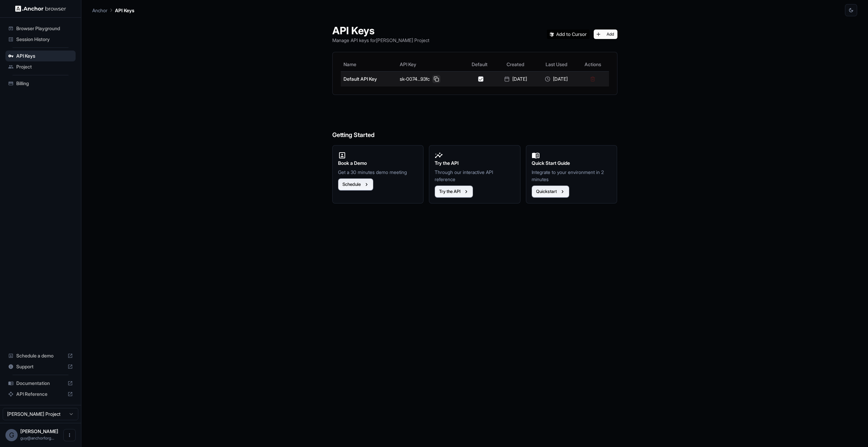 The height and width of the screenshot is (447, 868). What do you see at coordinates (37, 438) in the screenshot?
I see `span: guy@anchorforge.io` at bounding box center [37, 438].